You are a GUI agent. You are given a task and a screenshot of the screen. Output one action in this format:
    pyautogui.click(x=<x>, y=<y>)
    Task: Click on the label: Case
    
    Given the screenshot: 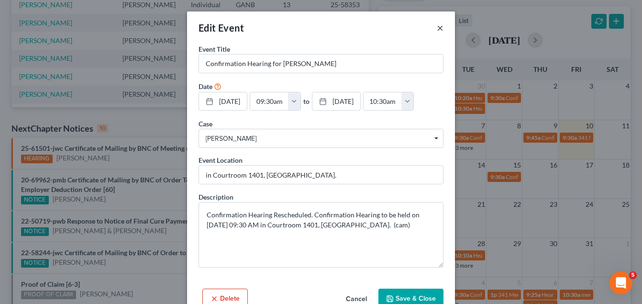 What is the action you would take?
    pyautogui.click(x=205, y=123)
    